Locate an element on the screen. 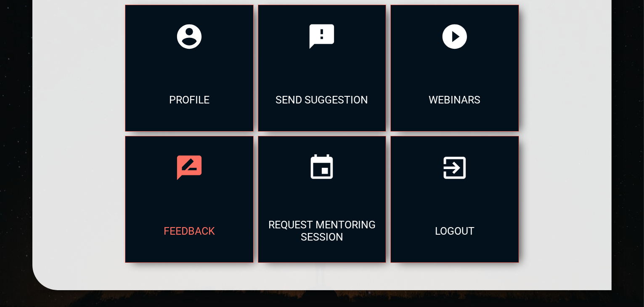 This screenshot has height=307, width=644. div: logout is located at coordinates (455, 231).